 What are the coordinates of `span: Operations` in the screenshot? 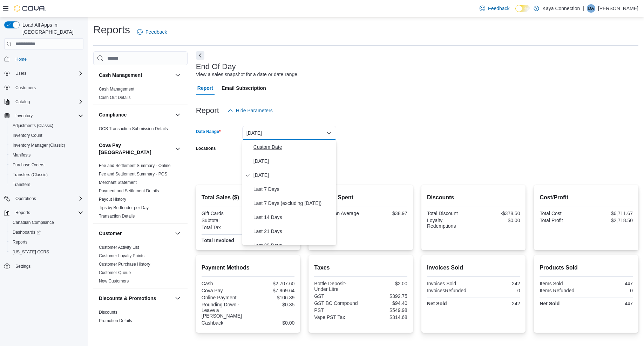 It's located at (48, 198).